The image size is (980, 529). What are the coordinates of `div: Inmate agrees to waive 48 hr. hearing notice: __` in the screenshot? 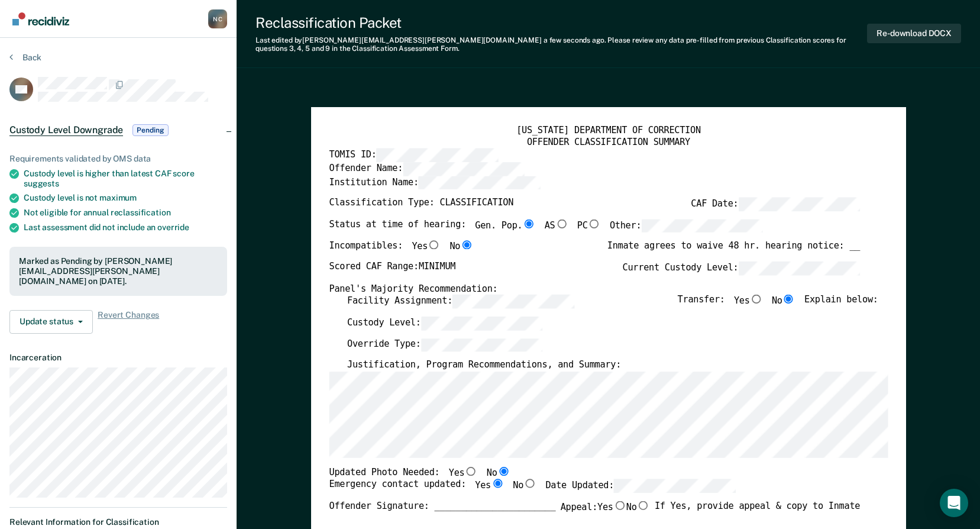 It's located at (734, 250).